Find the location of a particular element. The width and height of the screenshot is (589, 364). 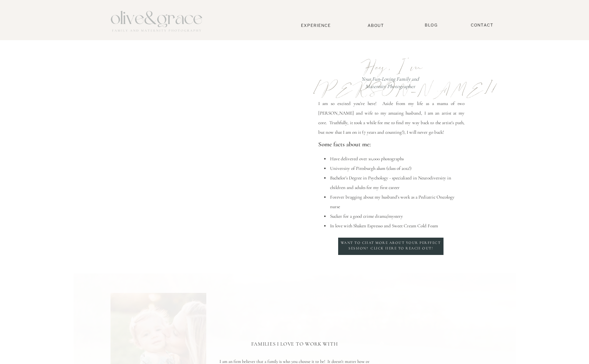

li: Have delivered over 10,000 photographs is located at coordinates (397, 159).